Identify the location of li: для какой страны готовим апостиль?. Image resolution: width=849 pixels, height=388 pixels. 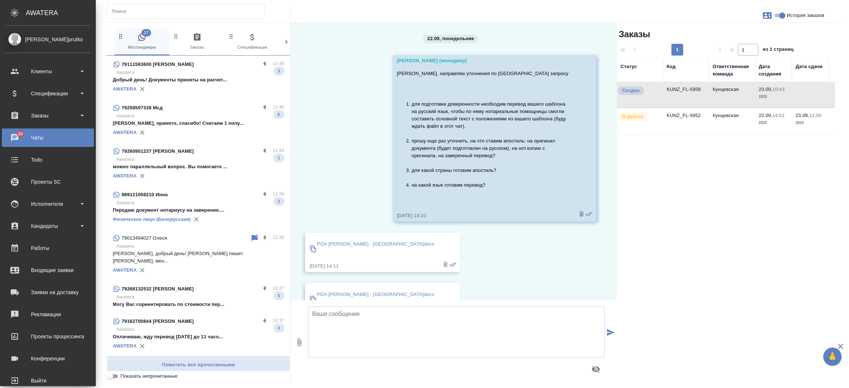
(491, 171).